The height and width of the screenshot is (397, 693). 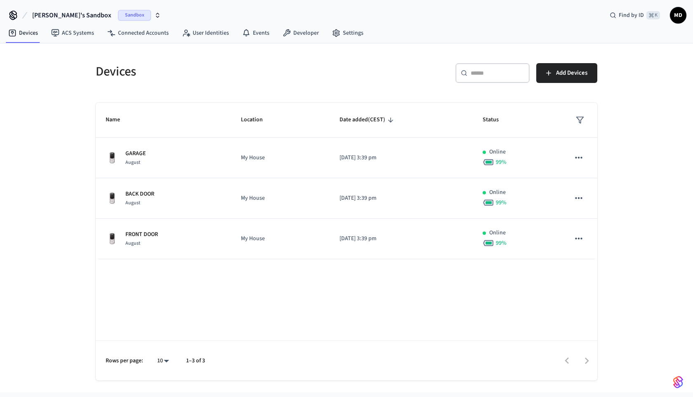 What do you see at coordinates (73, 33) in the screenshot?
I see `a: ACS Systems` at bounding box center [73, 33].